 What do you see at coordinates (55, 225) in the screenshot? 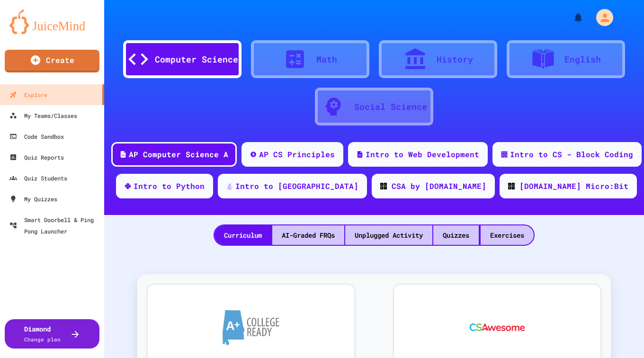
I see `div: Smart Doorbell & Ping Pong Launcher` at bounding box center [55, 225].